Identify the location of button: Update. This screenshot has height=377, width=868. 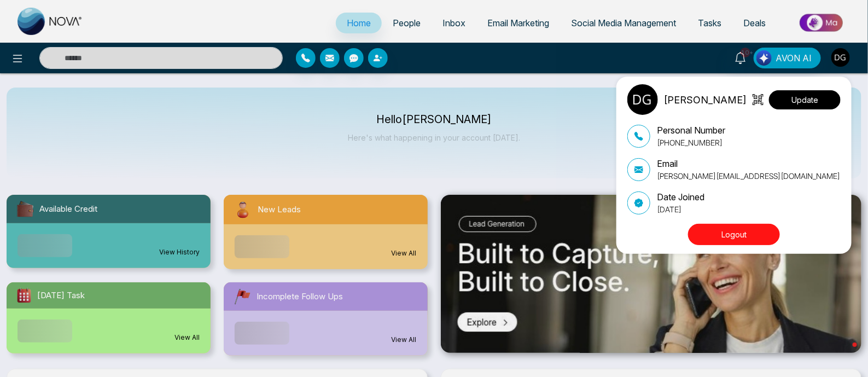
(805, 99).